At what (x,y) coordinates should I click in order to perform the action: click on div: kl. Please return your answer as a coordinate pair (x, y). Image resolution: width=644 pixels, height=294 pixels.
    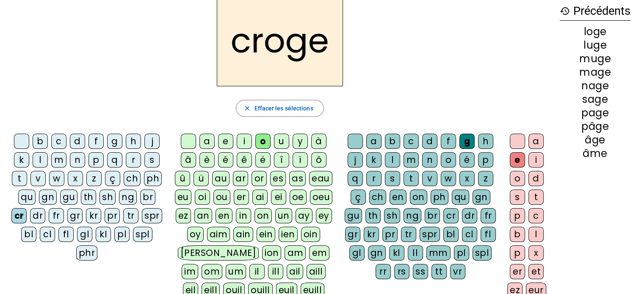
    Looking at the image, I should click on (397, 253).